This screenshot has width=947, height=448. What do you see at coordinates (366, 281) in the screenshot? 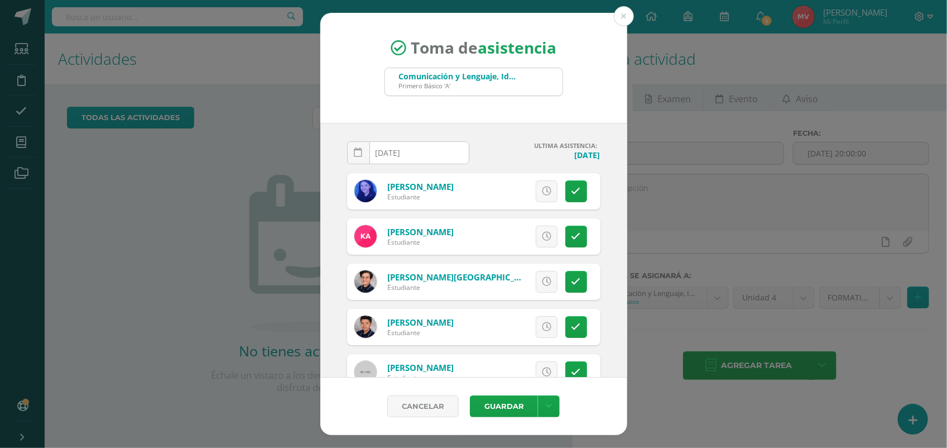
I see `img: 33f9c68d24a6f6dcfbf475237ac1d337.png` at bounding box center [366, 281].